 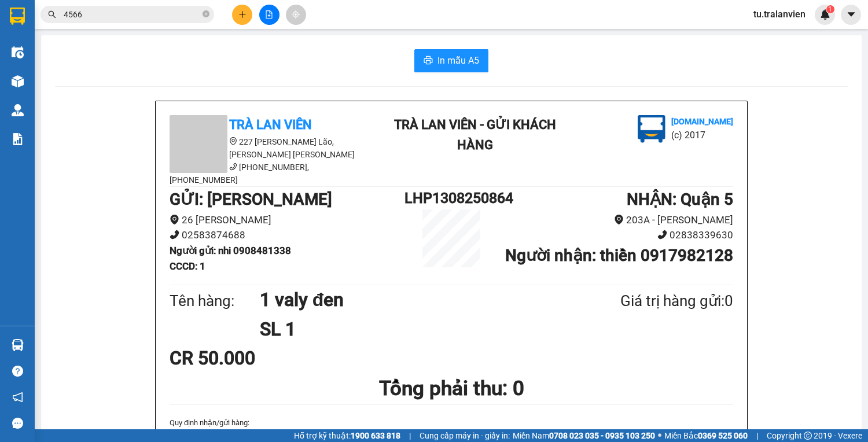 I want to click on p: 1.Khi nhận hàng, quý khách phải báo mã số " " phải trình ., so click(x=451, y=435).